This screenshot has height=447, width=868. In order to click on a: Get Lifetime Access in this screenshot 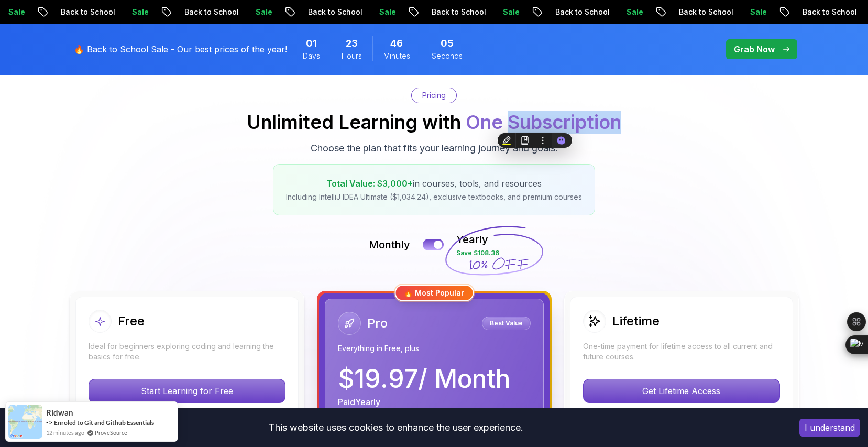, I will do `click(682, 391)`.